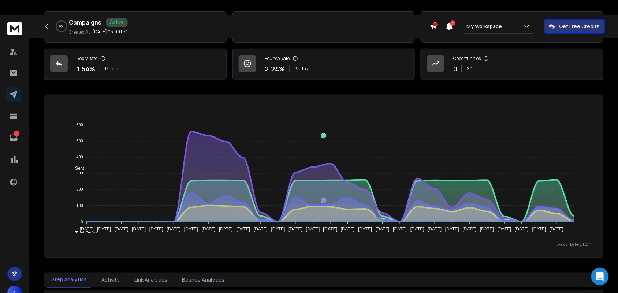  What do you see at coordinates (87, 59) in the screenshot?
I see `p: Reply Rate` at bounding box center [87, 59].